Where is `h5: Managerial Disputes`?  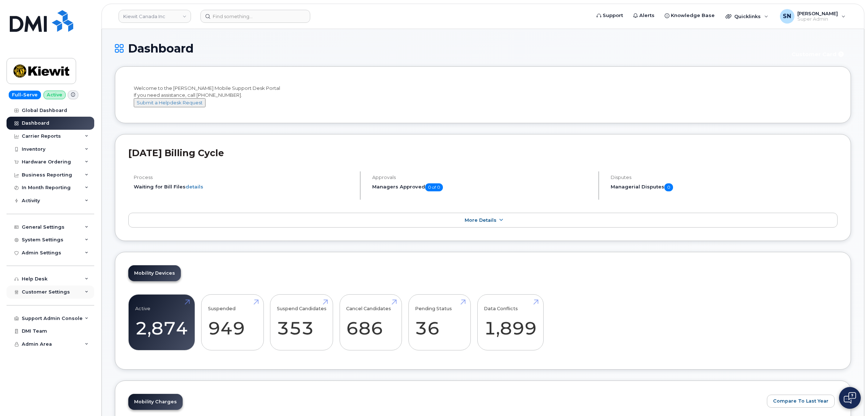 h5: Managerial Disputes is located at coordinates (724, 187).